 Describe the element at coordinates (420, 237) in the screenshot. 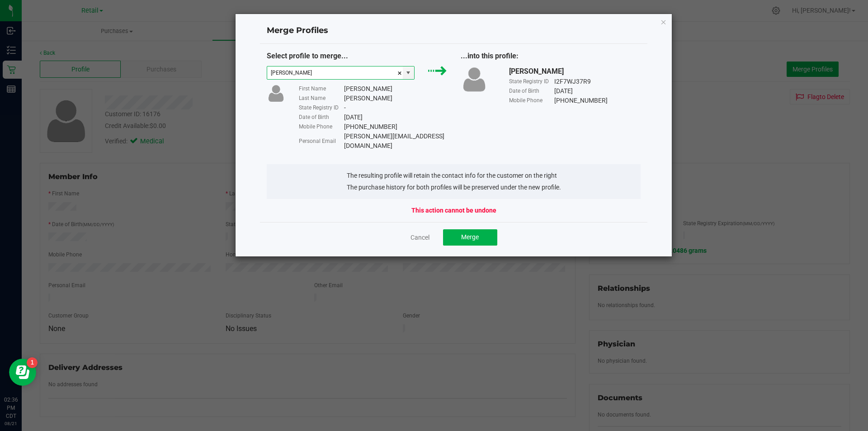

I see `a: Cancel` at that location.